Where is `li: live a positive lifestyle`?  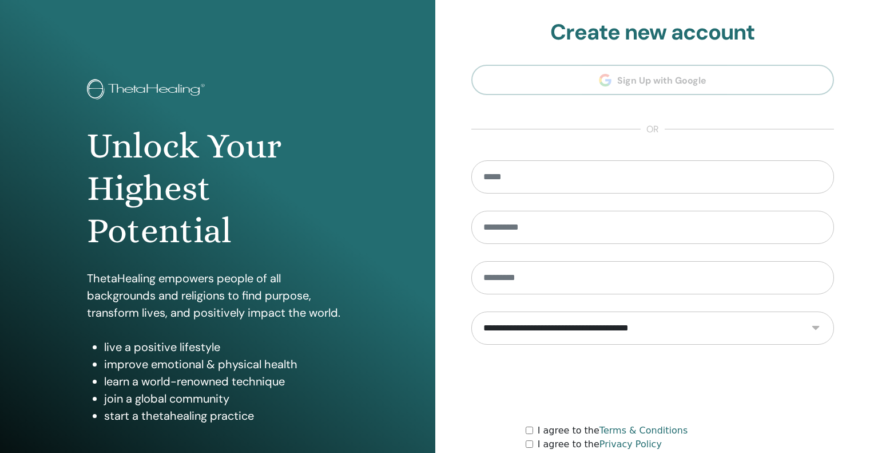
li: live a positive lifestyle is located at coordinates (226, 347).